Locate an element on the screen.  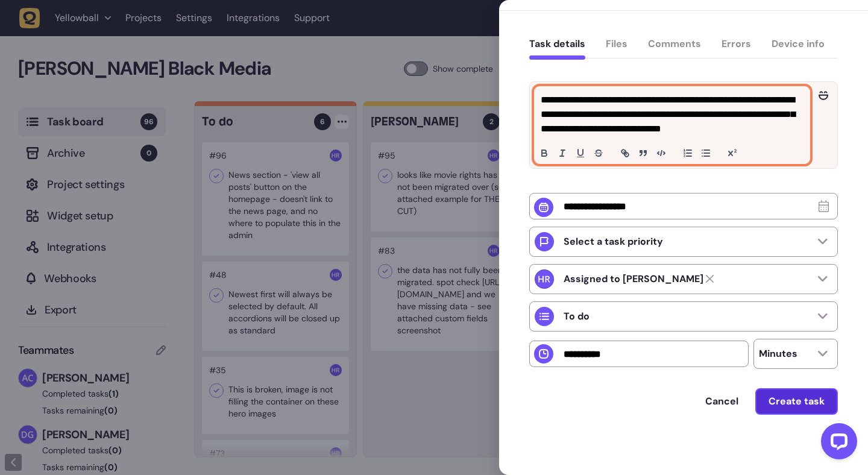
span: Create task is located at coordinates (796, 401).